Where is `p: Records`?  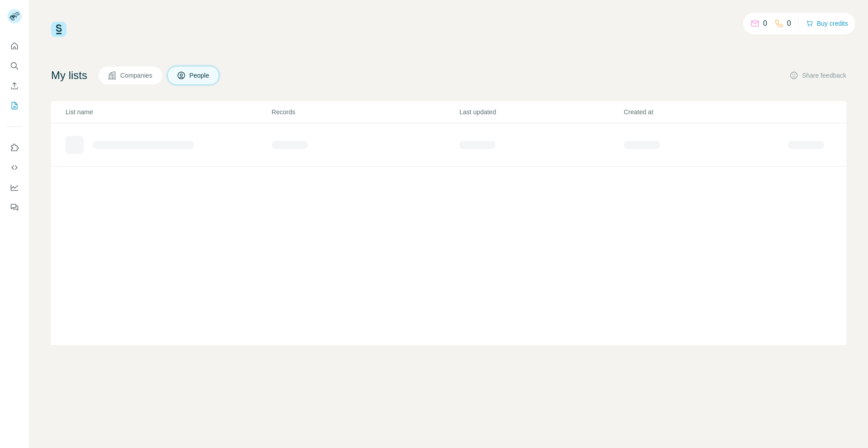
p: Records is located at coordinates (364, 112).